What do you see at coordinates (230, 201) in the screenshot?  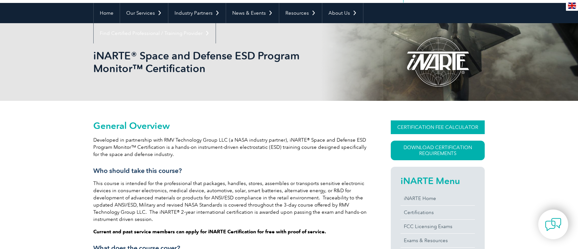 I see `p: This course is intended for the professional that packages, handles, stores, assembles or transpo...` at bounding box center [230, 201].